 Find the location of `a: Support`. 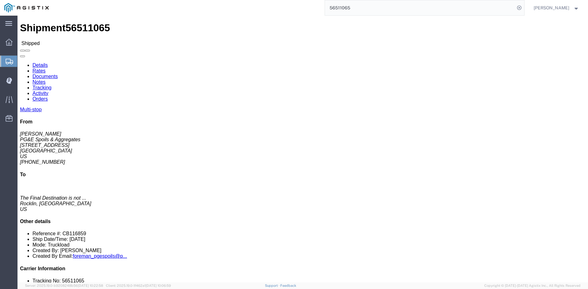

a: Support is located at coordinates (273, 286).